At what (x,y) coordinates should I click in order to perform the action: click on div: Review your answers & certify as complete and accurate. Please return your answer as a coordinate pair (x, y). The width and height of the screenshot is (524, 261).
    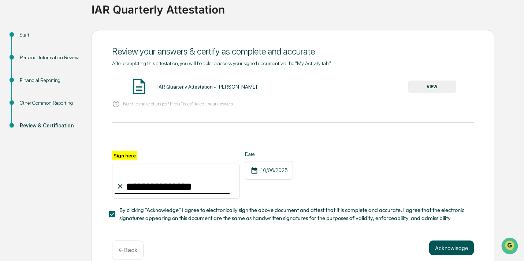
    Looking at the image, I should click on (293, 51).